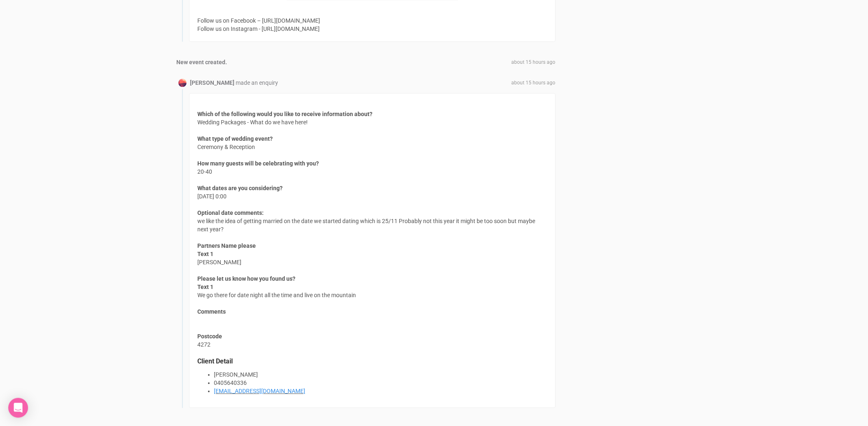 The width and height of the screenshot is (868, 426). I want to click on strong: What type of wedding event?, so click(235, 139).